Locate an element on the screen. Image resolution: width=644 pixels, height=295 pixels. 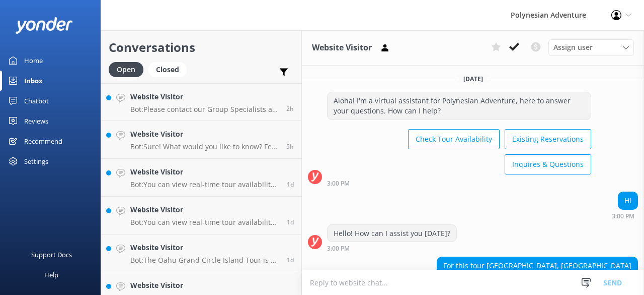
div: Reviews is located at coordinates (36, 121).